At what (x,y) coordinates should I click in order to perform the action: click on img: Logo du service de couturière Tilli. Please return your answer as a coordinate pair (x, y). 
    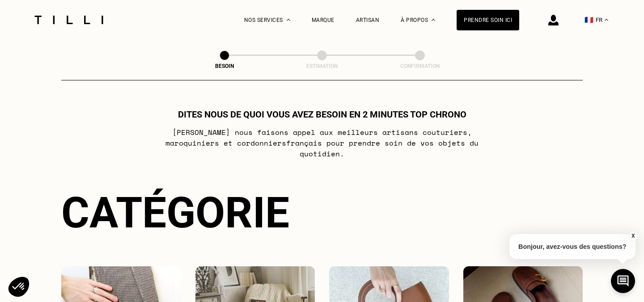
    Looking at the image, I should click on (69, 19).